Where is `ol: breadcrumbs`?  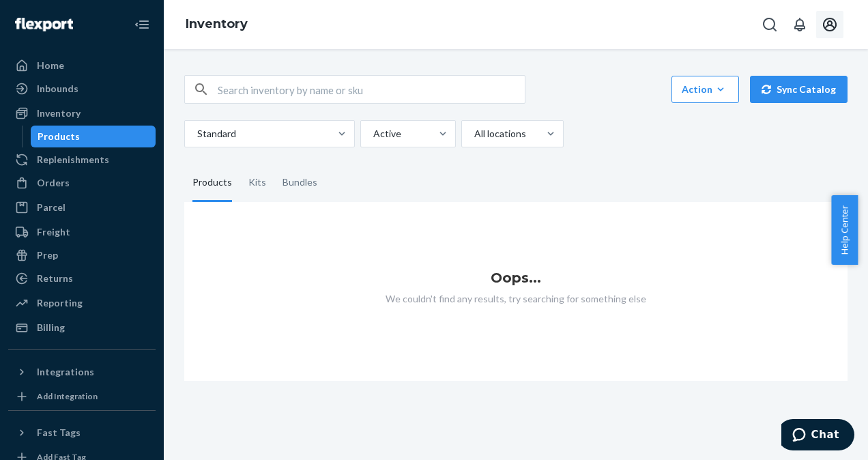 ol: breadcrumbs is located at coordinates (216, 24).